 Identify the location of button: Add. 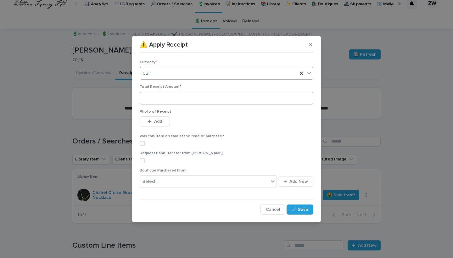
(155, 121).